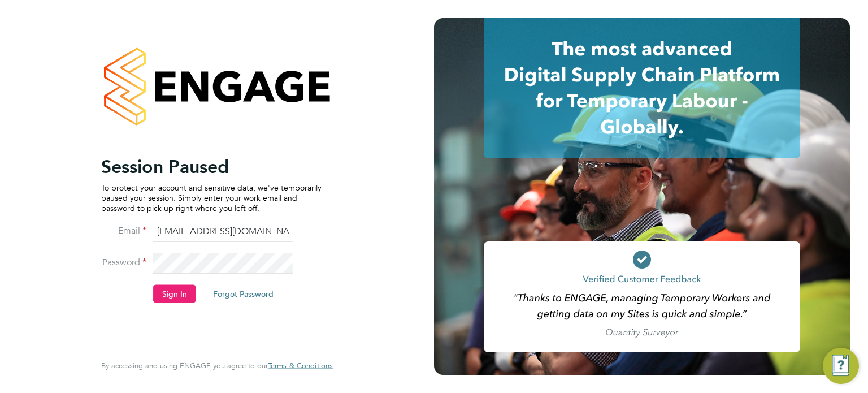  I want to click on span: Terms & Conditions, so click(300, 365).